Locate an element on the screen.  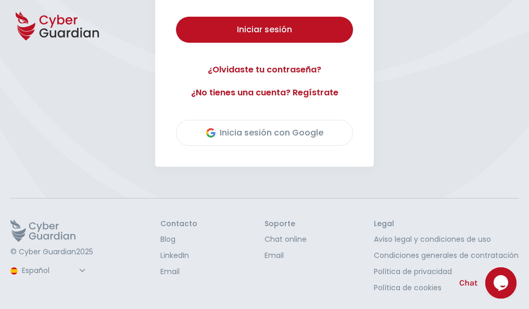
a: Blog is located at coordinates (179, 239).